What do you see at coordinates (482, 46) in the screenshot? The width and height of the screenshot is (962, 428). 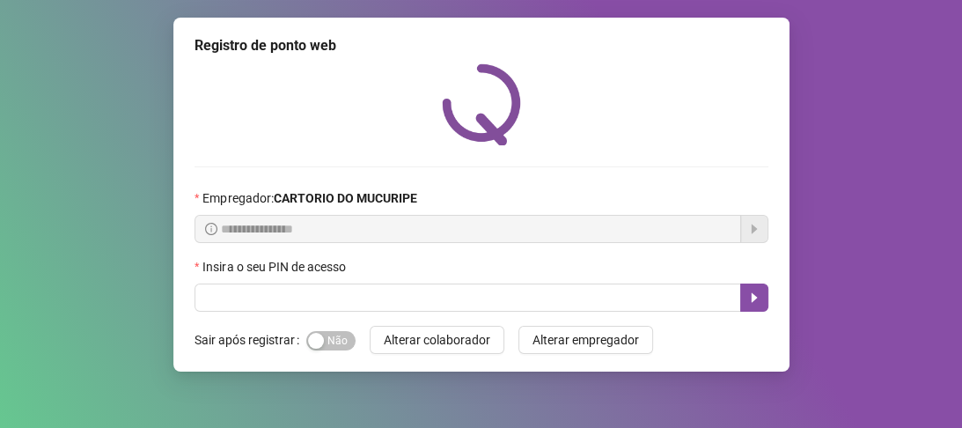 I see `div: Registro de ponto web` at bounding box center [482, 46].